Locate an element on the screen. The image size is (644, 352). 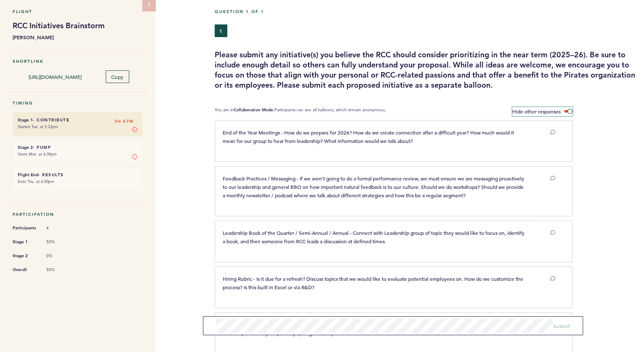
button: 1 is located at coordinates (221, 31).